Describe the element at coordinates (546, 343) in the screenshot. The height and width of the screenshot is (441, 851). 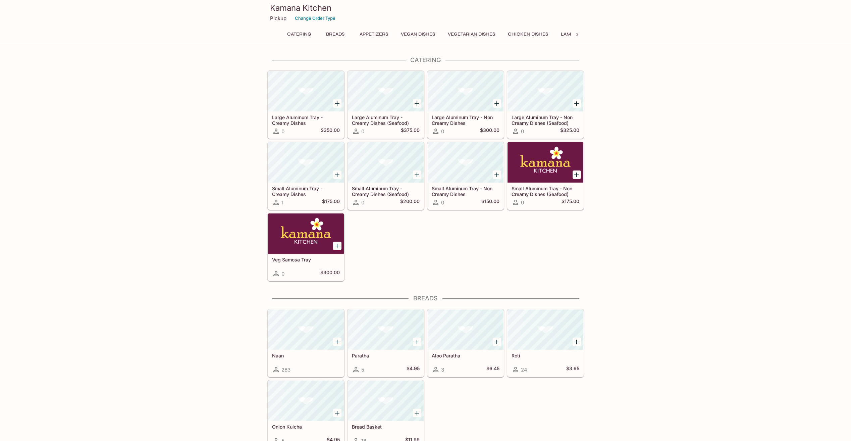
I see `a: Roti24$3.95` at that location.